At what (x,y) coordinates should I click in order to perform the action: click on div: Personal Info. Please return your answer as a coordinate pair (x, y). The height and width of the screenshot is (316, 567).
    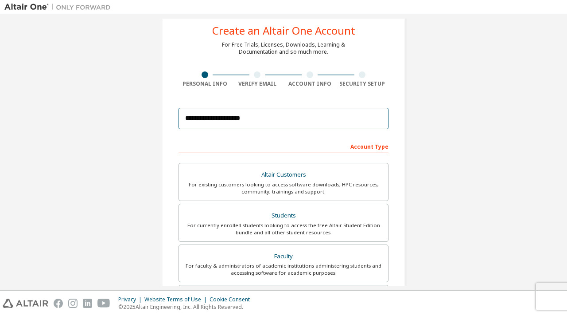
    Looking at the image, I should click on (205, 84).